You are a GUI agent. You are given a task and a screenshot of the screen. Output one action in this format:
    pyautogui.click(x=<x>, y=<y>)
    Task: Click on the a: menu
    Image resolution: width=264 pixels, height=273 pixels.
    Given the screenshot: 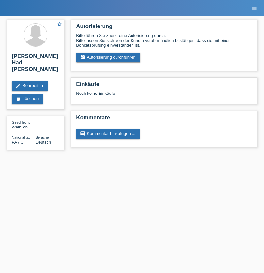 What is the action you would take?
    pyautogui.click(x=254, y=8)
    